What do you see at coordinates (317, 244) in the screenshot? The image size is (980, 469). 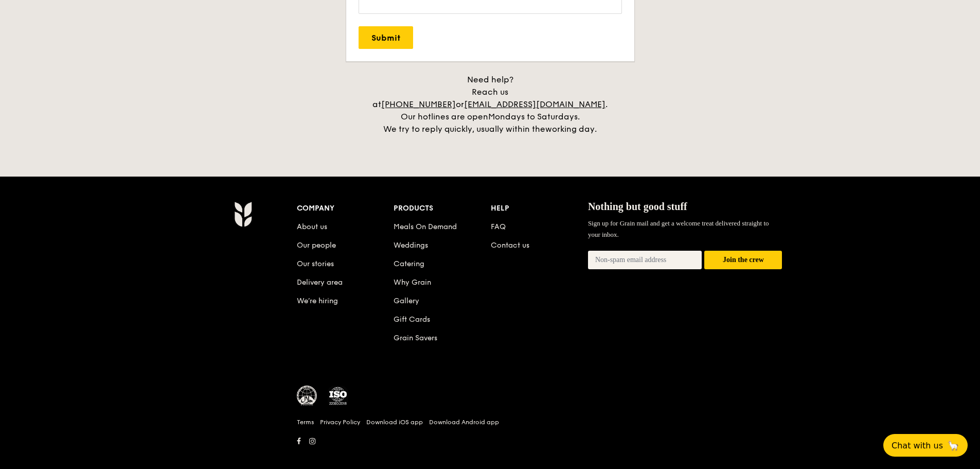 I see `a: Our people` at bounding box center [317, 244].